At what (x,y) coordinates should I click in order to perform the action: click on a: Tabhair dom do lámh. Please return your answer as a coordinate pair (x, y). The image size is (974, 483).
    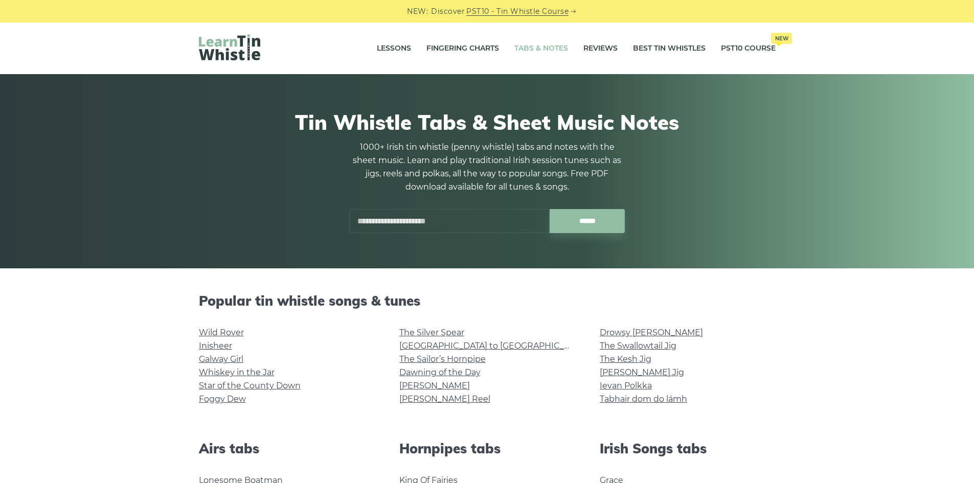
    Looking at the image, I should click on (643, 399).